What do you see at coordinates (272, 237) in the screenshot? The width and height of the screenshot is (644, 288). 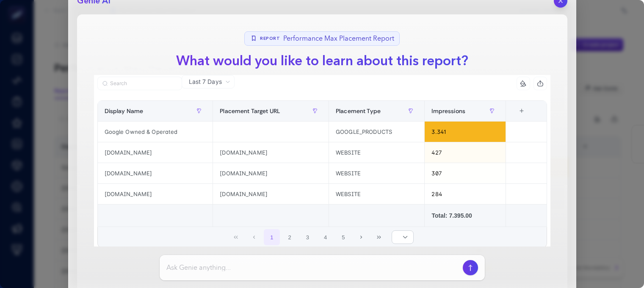 I see `button: 1` at bounding box center [272, 237].